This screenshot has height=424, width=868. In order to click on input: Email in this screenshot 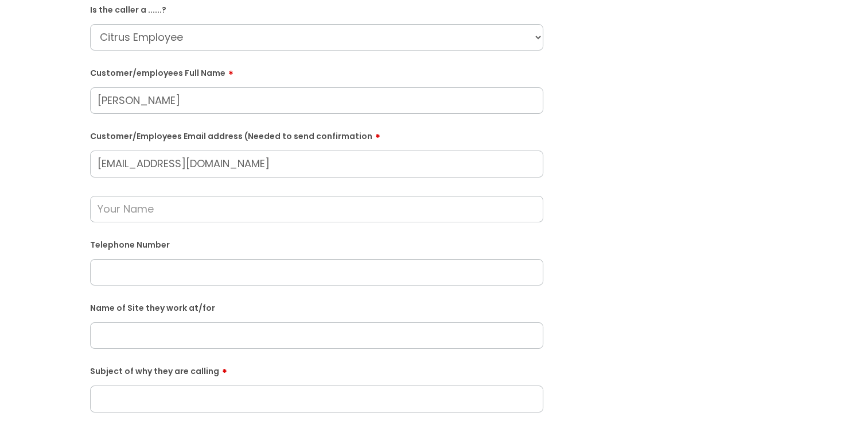, I will do `click(317, 163)`.